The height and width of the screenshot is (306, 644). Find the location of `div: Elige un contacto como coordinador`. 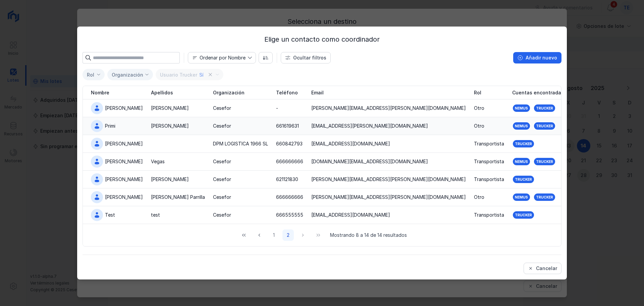

div: Elige un contacto como coordinador is located at coordinates (322, 39).